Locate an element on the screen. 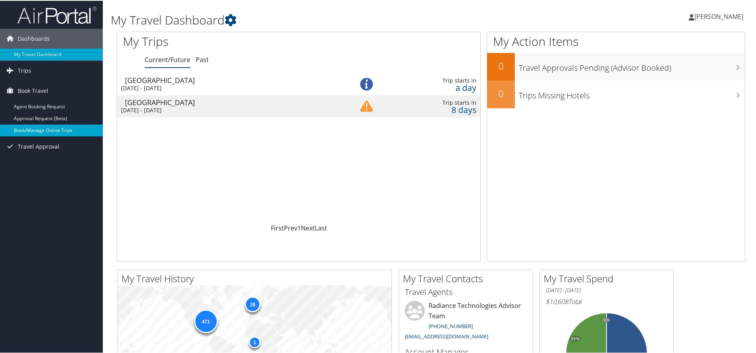 This screenshot has width=756, height=353. span: Book Travel is located at coordinates (33, 90).